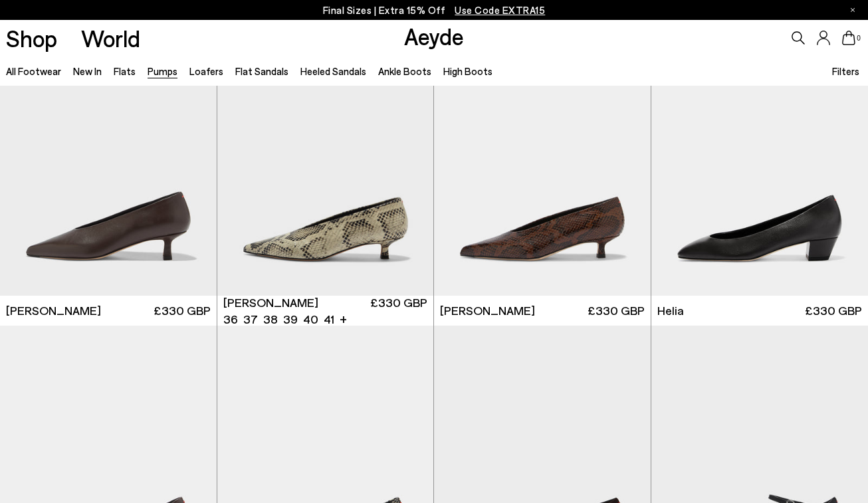 This screenshot has width=868, height=503. What do you see at coordinates (671, 310) in the screenshot?
I see `span: Helia` at bounding box center [671, 310].